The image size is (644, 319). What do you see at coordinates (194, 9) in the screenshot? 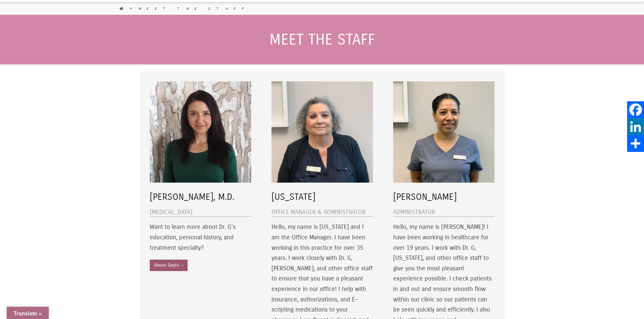
I see `a: Meet the Staff` at bounding box center [194, 9].